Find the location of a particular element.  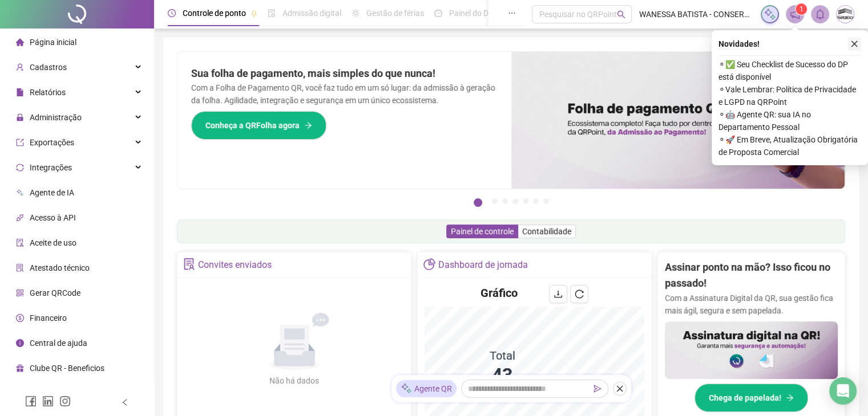

span: sync is located at coordinates (20, 167).